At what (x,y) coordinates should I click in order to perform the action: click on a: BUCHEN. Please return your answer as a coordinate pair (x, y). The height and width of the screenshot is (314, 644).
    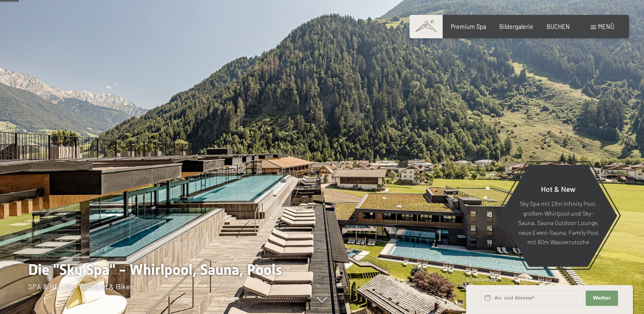
    Looking at the image, I should click on (558, 27).